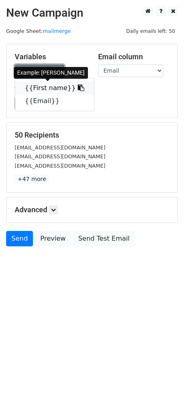 This screenshot has height=403, width=184. Describe the element at coordinates (92, 210) in the screenshot. I see `h5: Advanced` at that location.